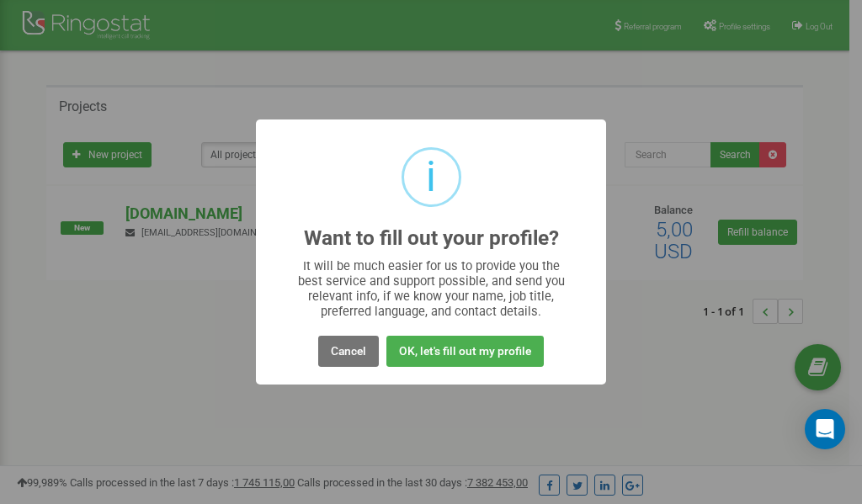 The height and width of the screenshot is (504, 862). Describe the element at coordinates (431, 238) in the screenshot. I see `h2: Want to fill out your profile?` at that location.